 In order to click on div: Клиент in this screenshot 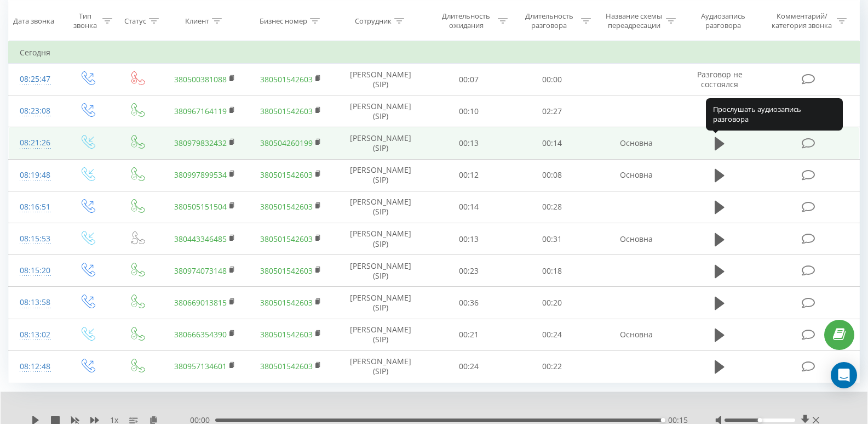, I will do `click(197, 20)`.